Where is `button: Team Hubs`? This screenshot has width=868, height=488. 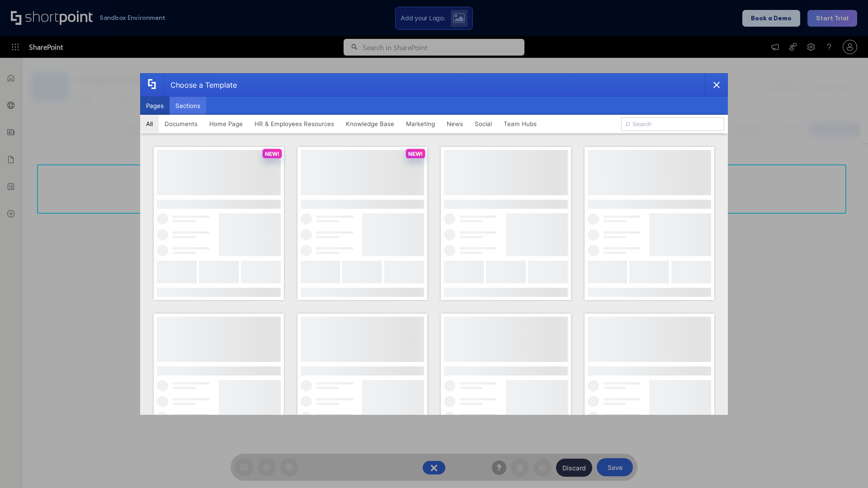
button: Team Hubs is located at coordinates (520, 123).